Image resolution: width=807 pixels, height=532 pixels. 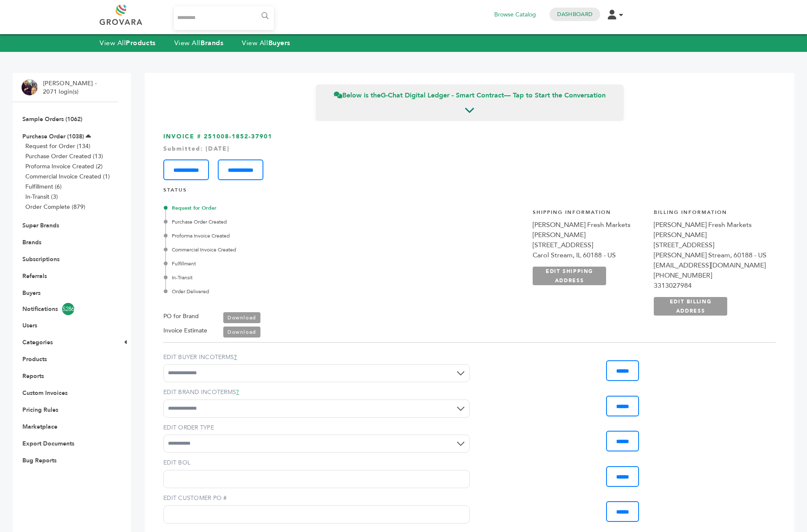 I want to click on div: Order Delivered, so click(x=272, y=292).